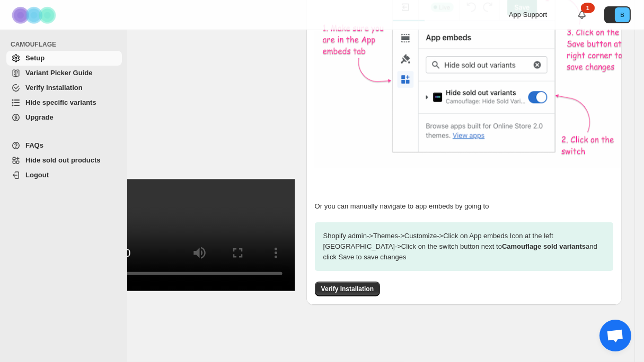 Image resolution: width=644 pixels, height=362 pixels. What do you see at coordinates (66, 44) in the screenshot?
I see `span: CAMOUFLAGE` at bounding box center [66, 44].